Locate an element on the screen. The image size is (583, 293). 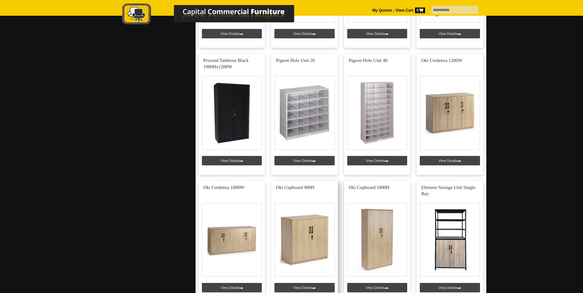
a: View Cart0 is located at coordinates (409, 10).